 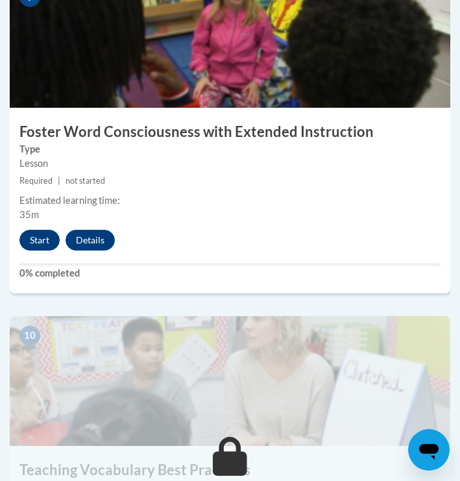 I want to click on h3: Teaching Vocabulary Best Practices, so click(x=230, y=470).